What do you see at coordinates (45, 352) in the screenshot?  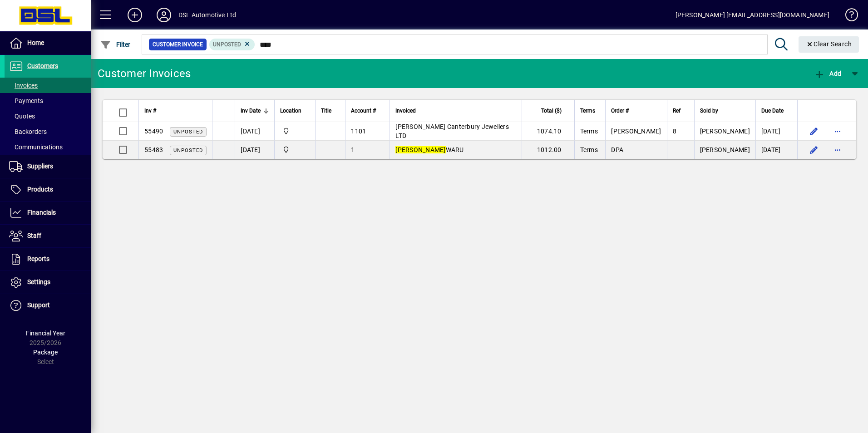 I see `span: Package` at bounding box center [45, 352].